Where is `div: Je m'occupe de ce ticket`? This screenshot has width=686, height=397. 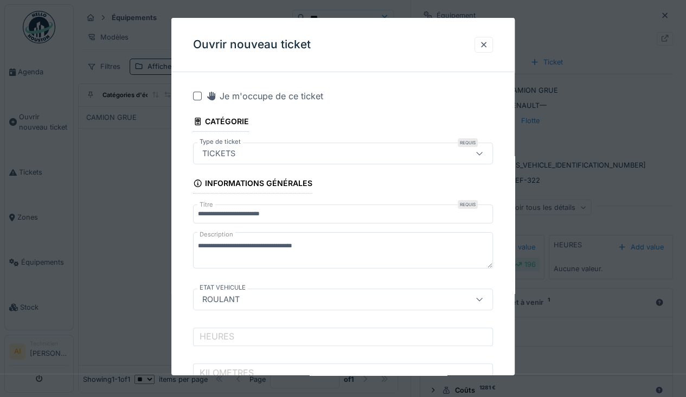
div: Je m'occupe de ce ticket is located at coordinates (264, 96).